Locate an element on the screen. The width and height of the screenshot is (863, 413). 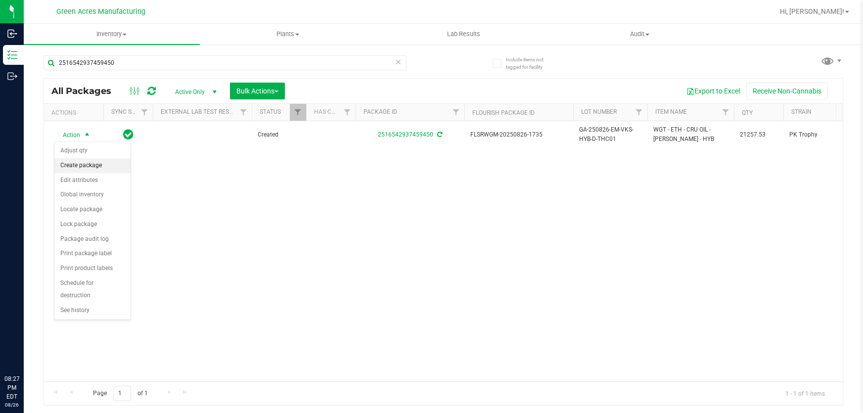
inline-svg: Outbound is located at coordinates (12, 76).